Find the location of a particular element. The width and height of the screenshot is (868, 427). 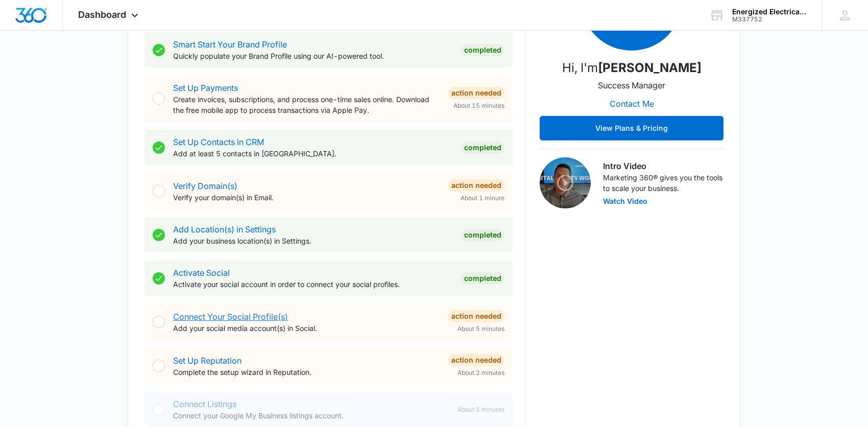

p: Add your business location(s) in Settings. is located at coordinates (313, 240).